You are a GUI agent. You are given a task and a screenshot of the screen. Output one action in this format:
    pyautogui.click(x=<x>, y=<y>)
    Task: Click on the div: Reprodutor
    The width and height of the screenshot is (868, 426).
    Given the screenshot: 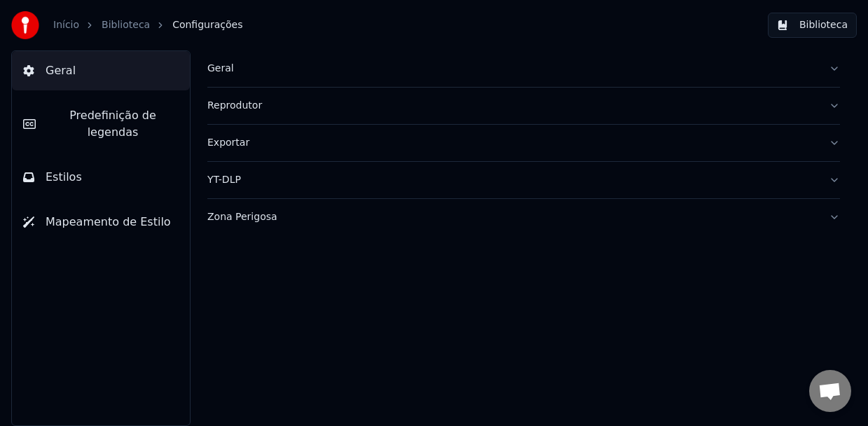 What is the action you would take?
    pyautogui.click(x=512, y=106)
    